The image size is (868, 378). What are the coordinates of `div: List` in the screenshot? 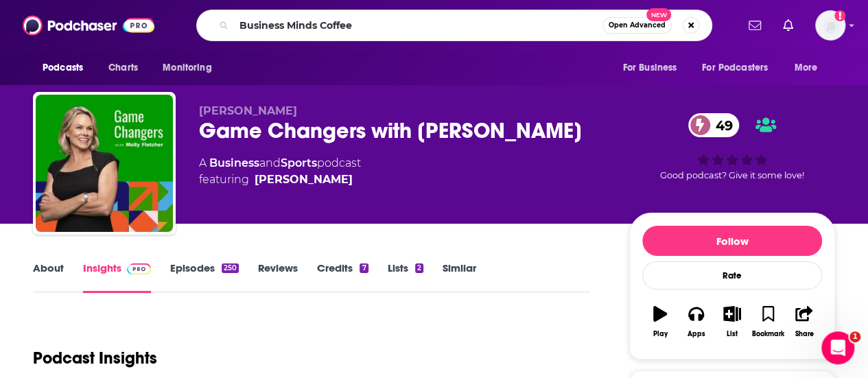 It's located at (732, 333).